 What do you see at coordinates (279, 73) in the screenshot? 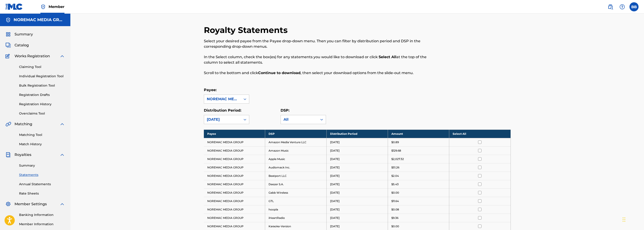
I see `strong: Continue to download` at bounding box center [279, 73].